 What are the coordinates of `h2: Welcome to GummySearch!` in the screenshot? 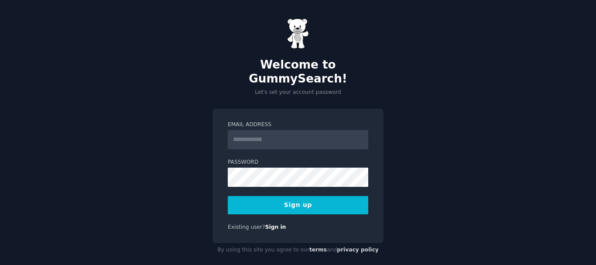 It's located at (298, 72).